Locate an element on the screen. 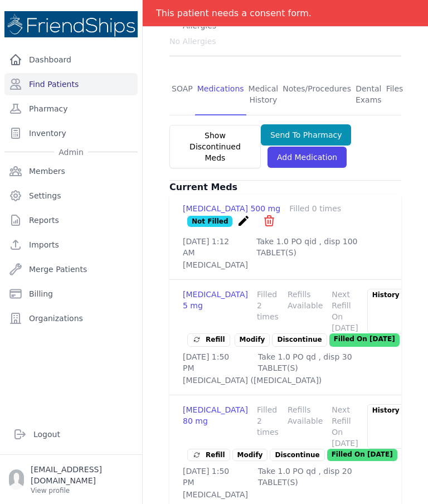 Image resolution: width=428 pixels, height=504 pixels. p: Take 1.0 PO qid , disp 100 TABLET(S) is located at coordinates (322, 247).